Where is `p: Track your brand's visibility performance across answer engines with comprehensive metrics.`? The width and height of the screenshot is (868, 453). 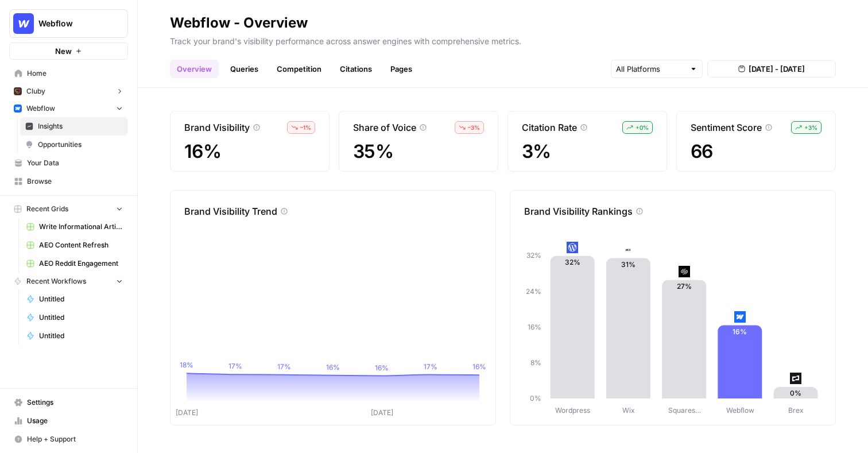 p: Track your brand's visibility performance across answer engines with comprehensive metrics. is located at coordinates (503, 40).